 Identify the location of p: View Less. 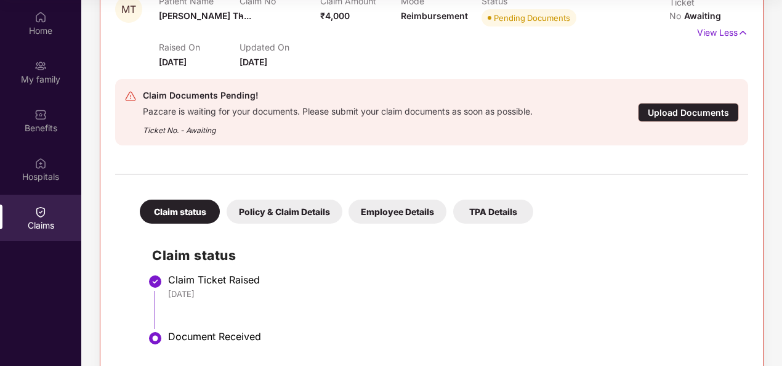
(722, 31).